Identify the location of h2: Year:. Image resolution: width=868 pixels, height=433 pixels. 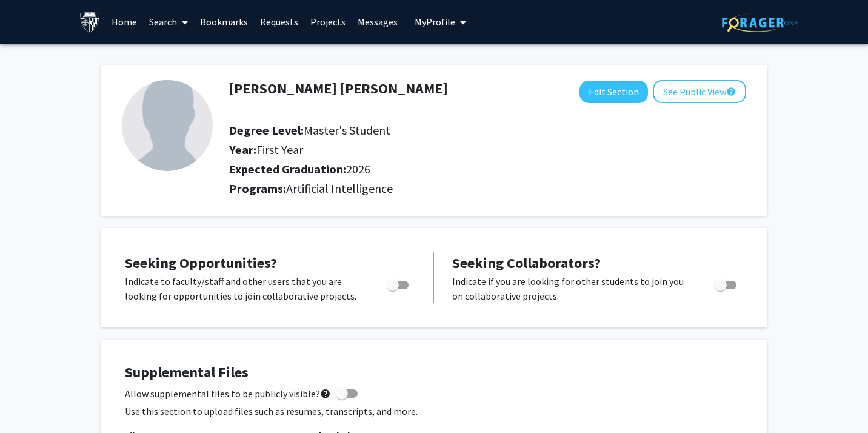
(435, 150).